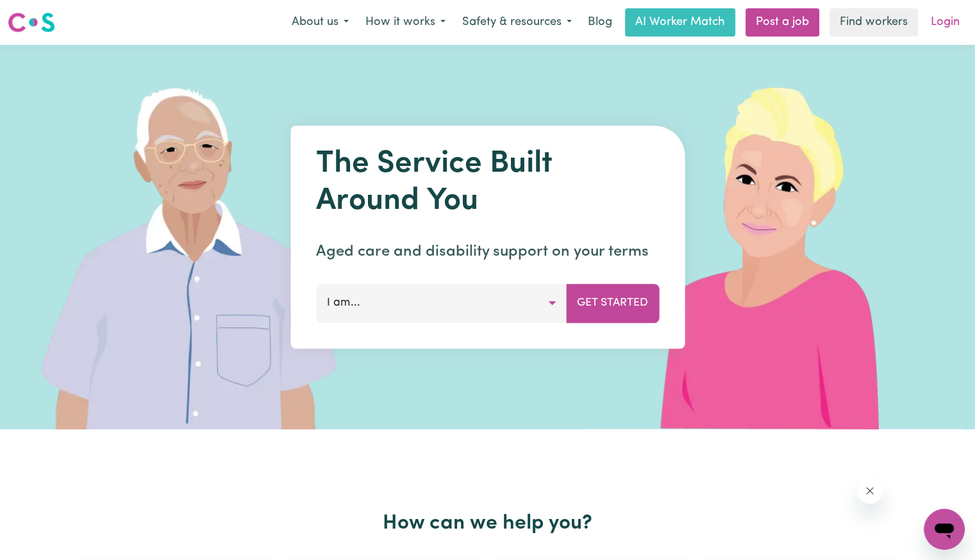 The height and width of the screenshot is (560, 975). I want to click on button: Safety & resources, so click(517, 22).